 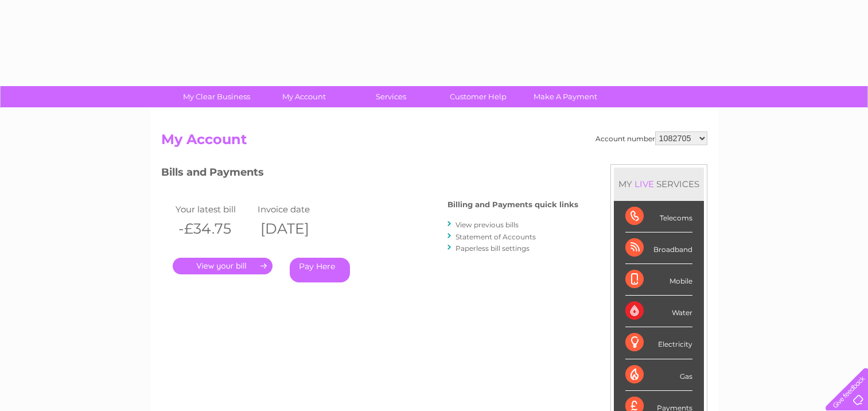 What do you see at coordinates (658, 247) in the screenshot?
I see `div: Broadband` at bounding box center [658, 247].